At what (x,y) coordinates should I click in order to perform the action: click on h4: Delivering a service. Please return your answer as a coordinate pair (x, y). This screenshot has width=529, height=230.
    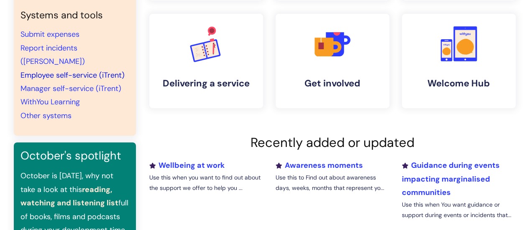
    Looking at the image, I should click on (206, 84).